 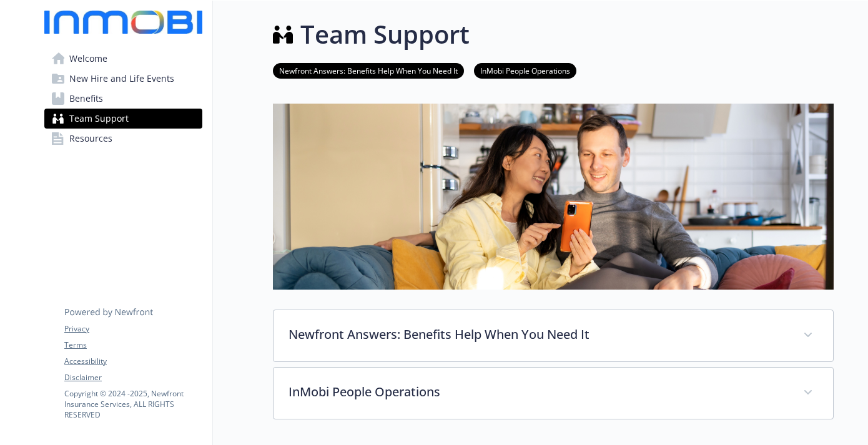 I want to click on h1: Team Support, so click(x=384, y=34).